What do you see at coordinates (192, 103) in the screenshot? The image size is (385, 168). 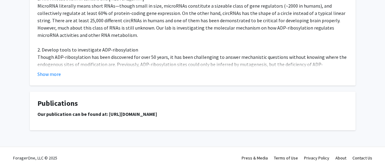 I see `h4: Publications` at bounding box center [192, 103].